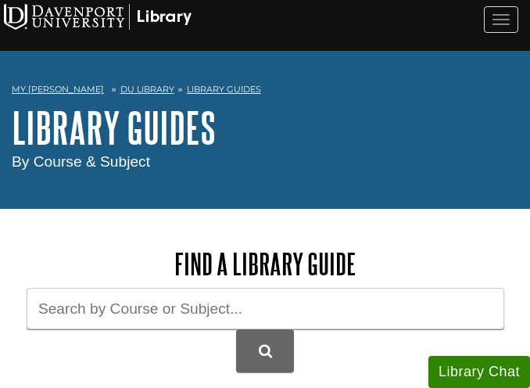 The width and height of the screenshot is (530, 388). What do you see at coordinates (98, 16) in the screenshot?
I see `img: Davenport University Logo` at bounding box center [98, 16].